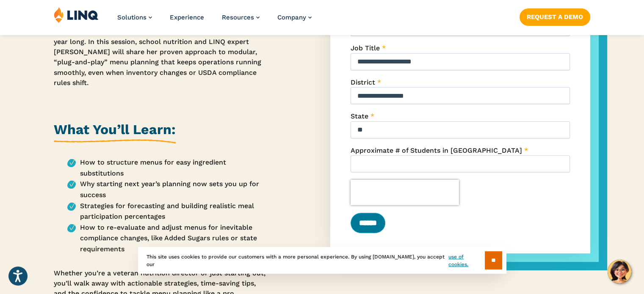  Describe the element at coordinates (360, 116) in the screenshot. I see `span: State` at that location.